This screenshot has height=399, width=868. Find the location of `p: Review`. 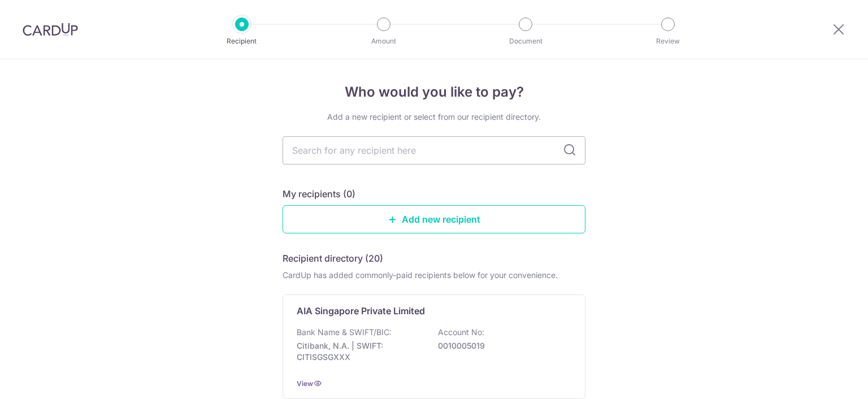

p: Review is located at coordinates (668, 41).